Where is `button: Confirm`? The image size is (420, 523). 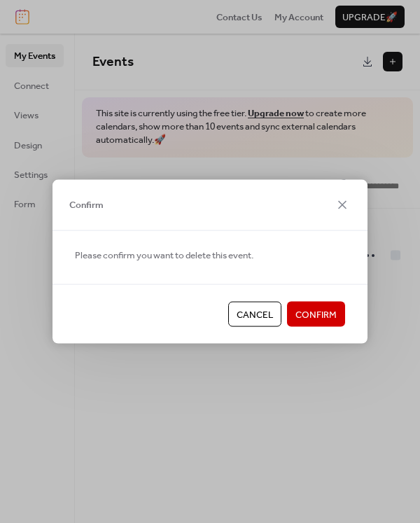 button: Confirm is located at coordinates (316, 314).